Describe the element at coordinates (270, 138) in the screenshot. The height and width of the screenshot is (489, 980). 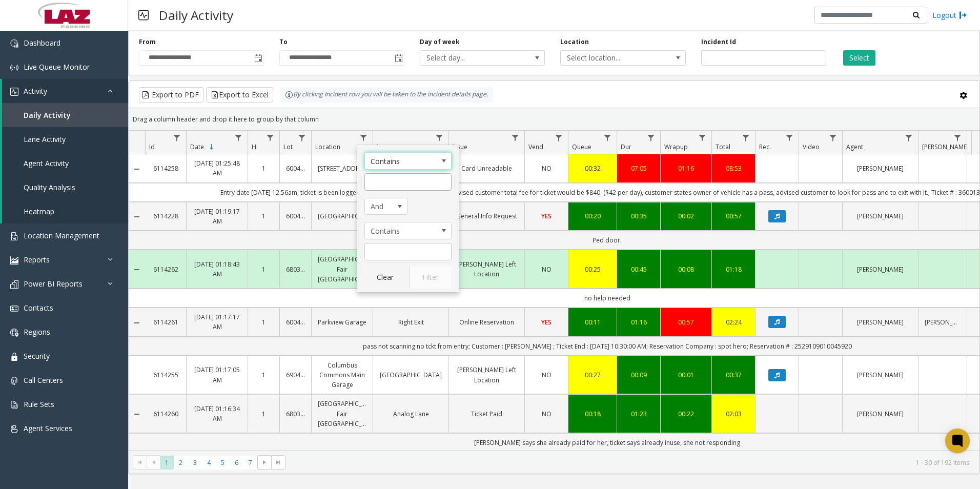
I see `a: H Filter Menu` at that location.